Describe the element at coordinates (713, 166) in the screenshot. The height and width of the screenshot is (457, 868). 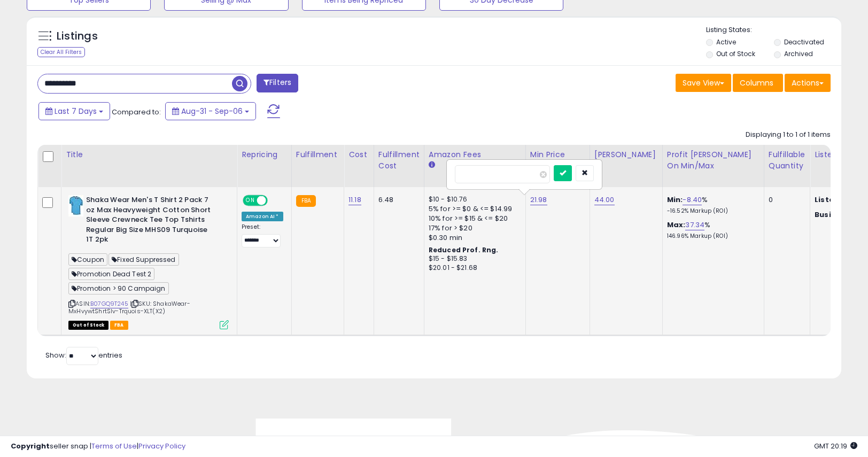
I see `th: The percentage added to the cost of goods (COGS) that forms the calculator for Min & Max prices.` at that location.